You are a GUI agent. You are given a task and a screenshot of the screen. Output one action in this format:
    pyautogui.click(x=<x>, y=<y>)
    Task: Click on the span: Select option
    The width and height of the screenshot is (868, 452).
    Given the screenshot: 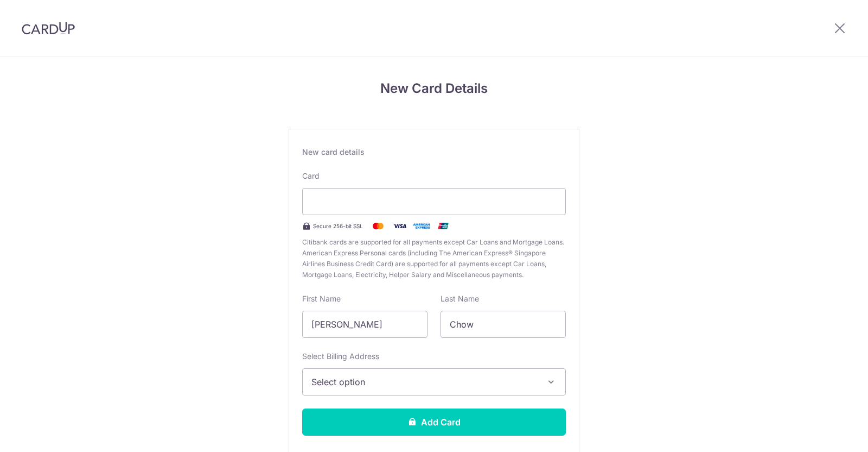 What is the action you would take?
    pyautogui.click(x=424, y=382)
    